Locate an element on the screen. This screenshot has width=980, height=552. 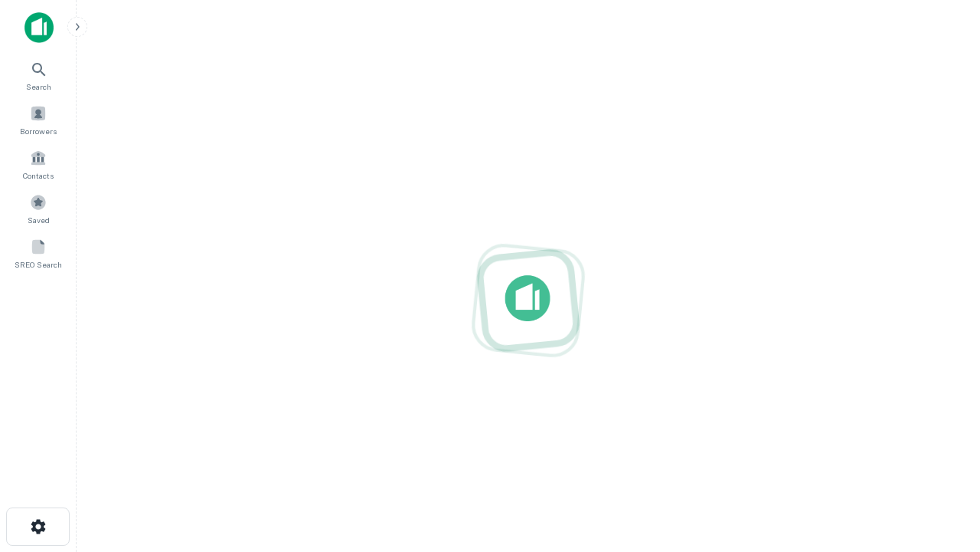
span: Borrowers is located at coordinates (38, 131).